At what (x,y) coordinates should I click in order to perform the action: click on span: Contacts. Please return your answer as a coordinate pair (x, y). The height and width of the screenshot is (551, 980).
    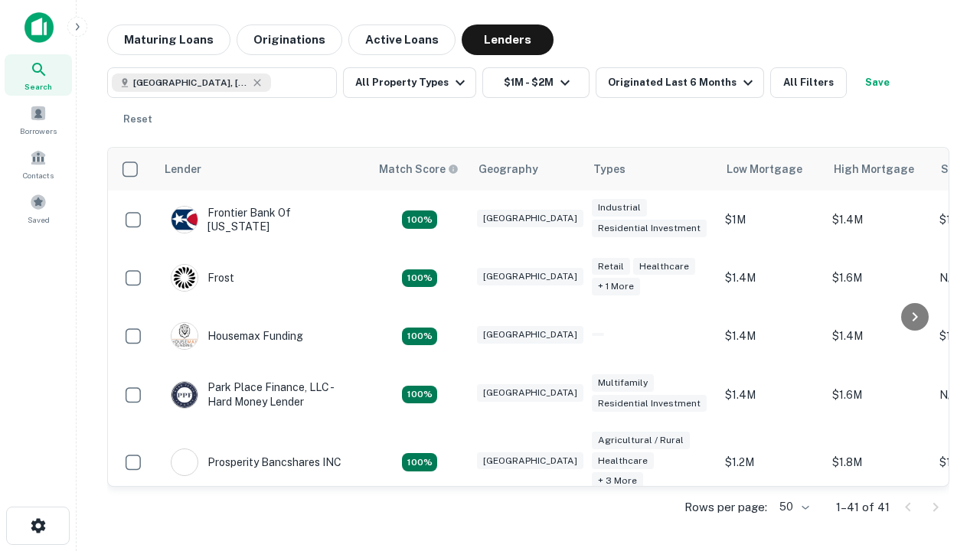
    Looking at the image, I should click on (38, 176).